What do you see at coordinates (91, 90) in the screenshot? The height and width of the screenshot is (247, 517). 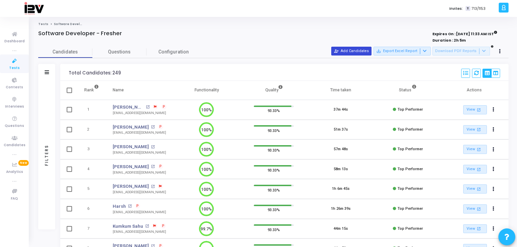 I see `th: Rank` at bounding box center [91, 90].